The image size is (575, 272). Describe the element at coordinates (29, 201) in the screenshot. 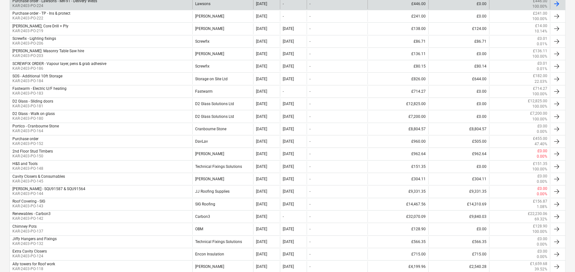

I see `div: Roof Covering - SIG` at that location.